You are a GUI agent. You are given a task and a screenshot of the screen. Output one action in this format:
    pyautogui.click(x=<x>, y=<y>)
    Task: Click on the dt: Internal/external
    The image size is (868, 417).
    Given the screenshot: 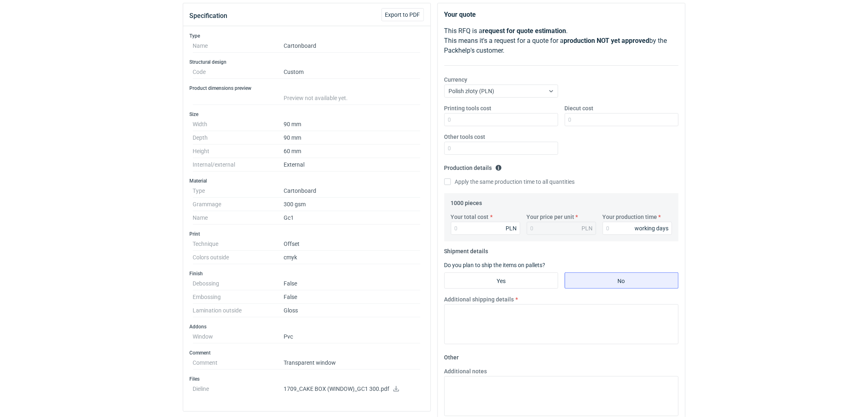 What is the action you would take?
    pyautogui.click(x=238, y=164)
    